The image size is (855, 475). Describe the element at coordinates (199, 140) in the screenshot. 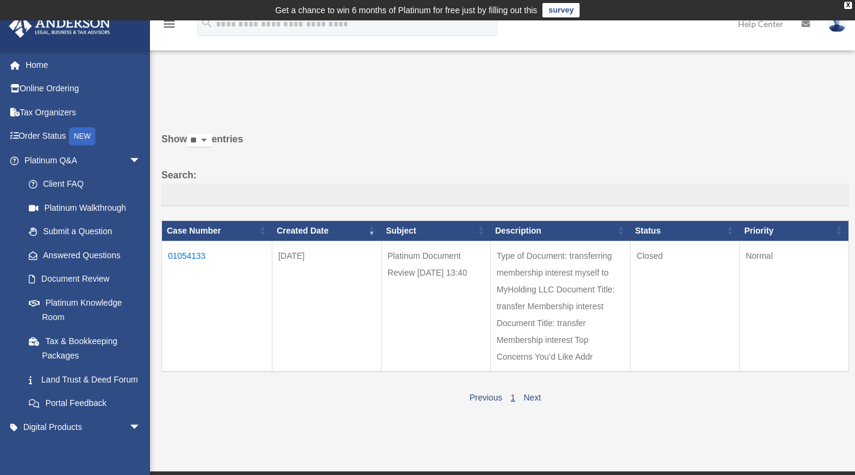

I see `select: Showentries` at that location.